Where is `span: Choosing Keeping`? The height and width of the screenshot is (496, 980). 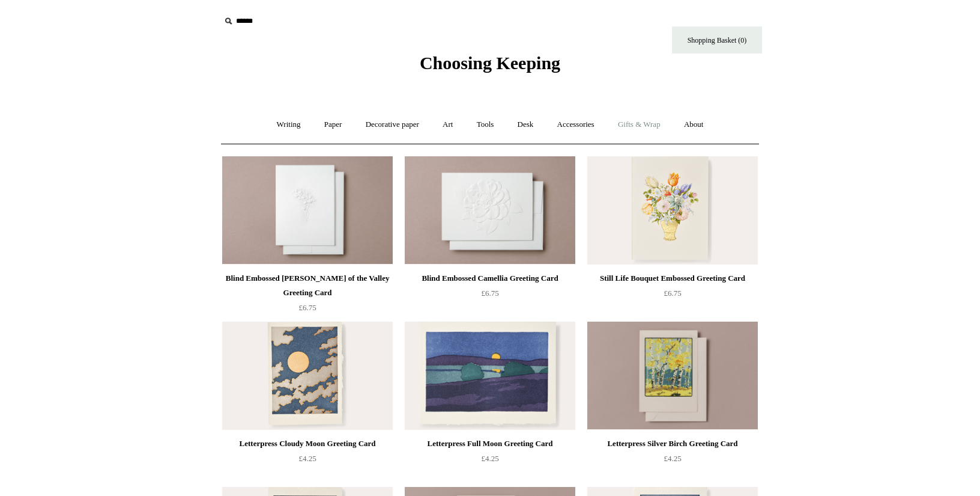
span: Choosing Keeping is located at coordinates (490, 62).